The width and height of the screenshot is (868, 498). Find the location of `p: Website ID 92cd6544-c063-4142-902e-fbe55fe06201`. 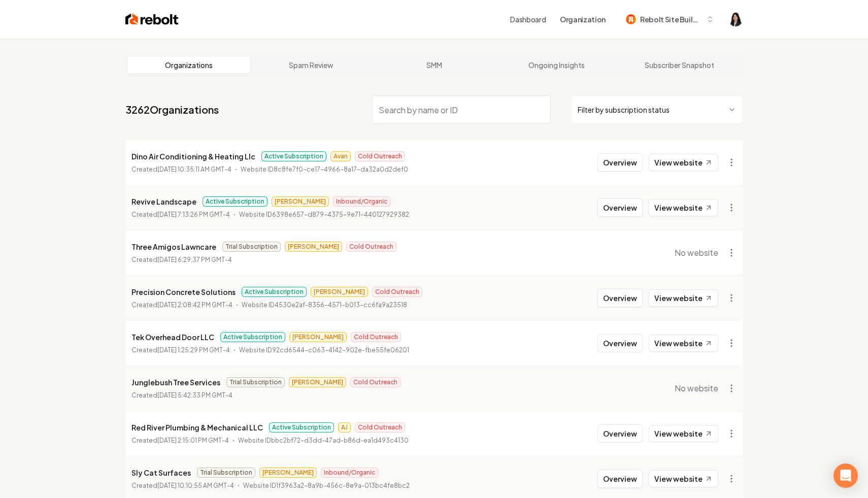

p: Website ID 92cd6544-c063-4142-902e-fbe55fe06201 is located at coordinates (324, 351).